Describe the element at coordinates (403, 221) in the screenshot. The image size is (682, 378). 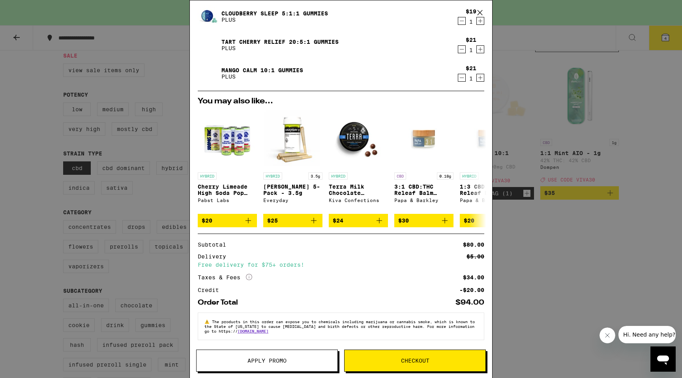
I see `span: $30` at that location.